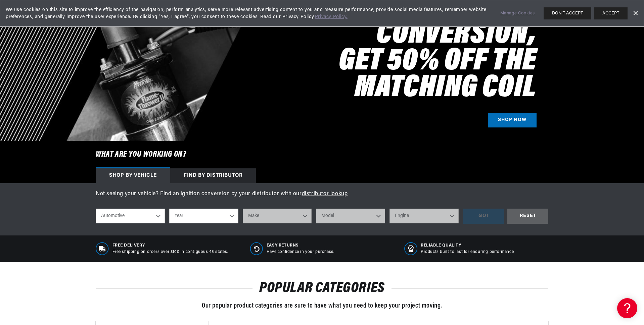 This screenshot has width=644, height=325. What do you see at coordinates (170, 245) in the screenshot?
I see `span: Free Delivery` at bounding box center [170, 245].